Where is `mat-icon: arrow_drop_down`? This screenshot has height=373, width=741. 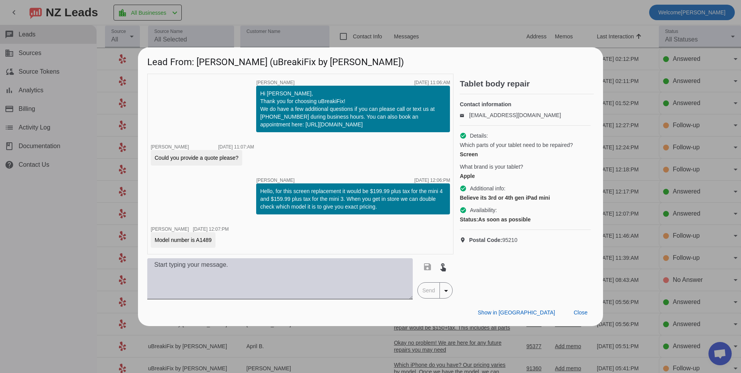
mat-icon: arrow_drop_down is located at coordinates (446, 291).